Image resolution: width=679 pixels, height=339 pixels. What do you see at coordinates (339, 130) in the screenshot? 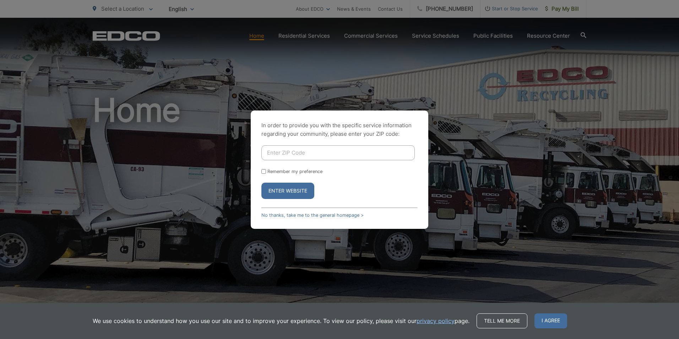
I see `p: In order to provide you with the specific service information regarding your community, please en...` at bounding box center [339, 130].